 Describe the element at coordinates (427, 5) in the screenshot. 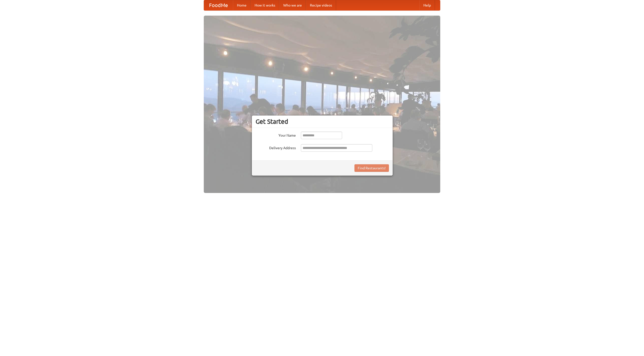

I see `a: Help` at that location.